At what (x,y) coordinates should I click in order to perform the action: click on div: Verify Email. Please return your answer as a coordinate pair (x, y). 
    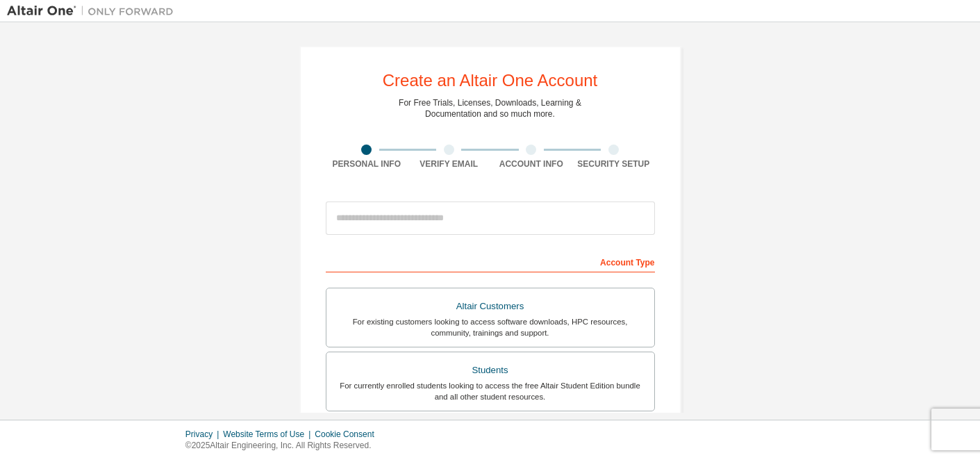
    Looking at the image, I should click on (449, 164).